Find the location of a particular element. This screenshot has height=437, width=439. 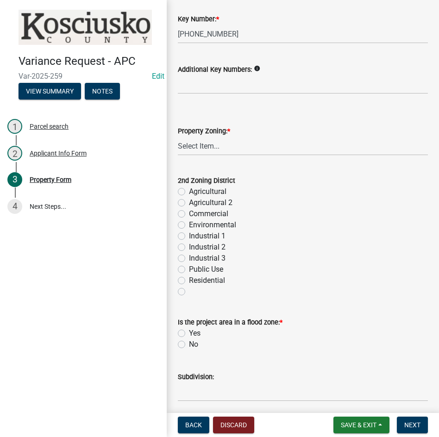

button: Next is located at coordinates (412, 425).